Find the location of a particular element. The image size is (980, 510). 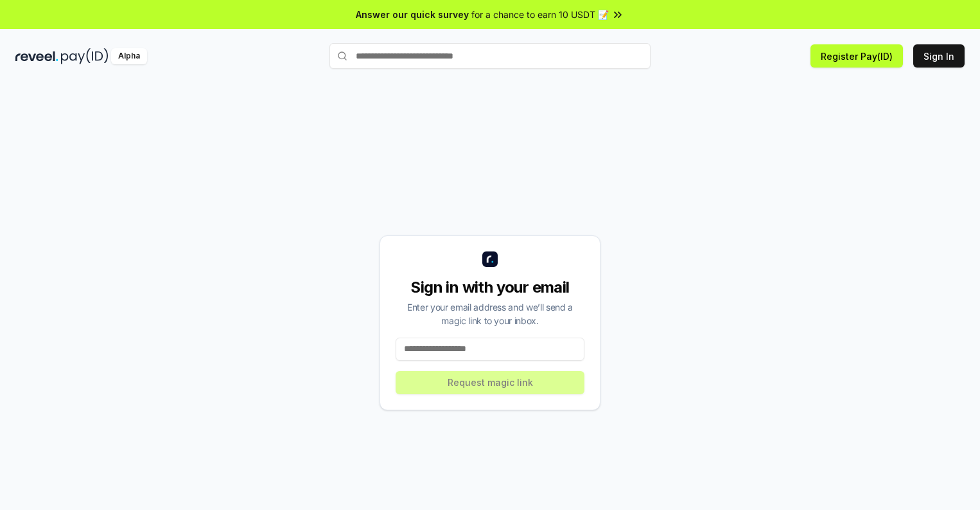

button: Register Pay(ID) is located at coordinates (857, 56).